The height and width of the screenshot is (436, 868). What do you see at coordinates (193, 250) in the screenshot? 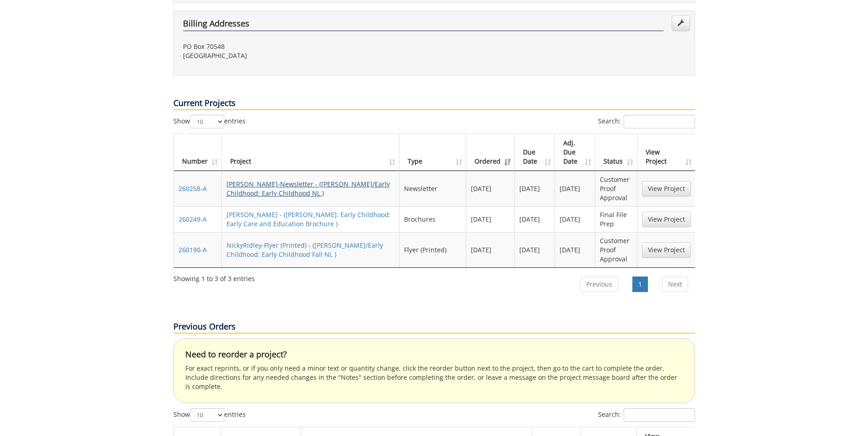
I see `a: 260190-A` at bounding box center [193, 250].